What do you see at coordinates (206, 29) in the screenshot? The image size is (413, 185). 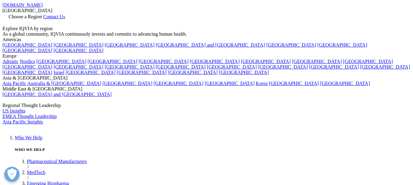 I see `div: Explore IQVIA by region` at bounding box center [206, 29].